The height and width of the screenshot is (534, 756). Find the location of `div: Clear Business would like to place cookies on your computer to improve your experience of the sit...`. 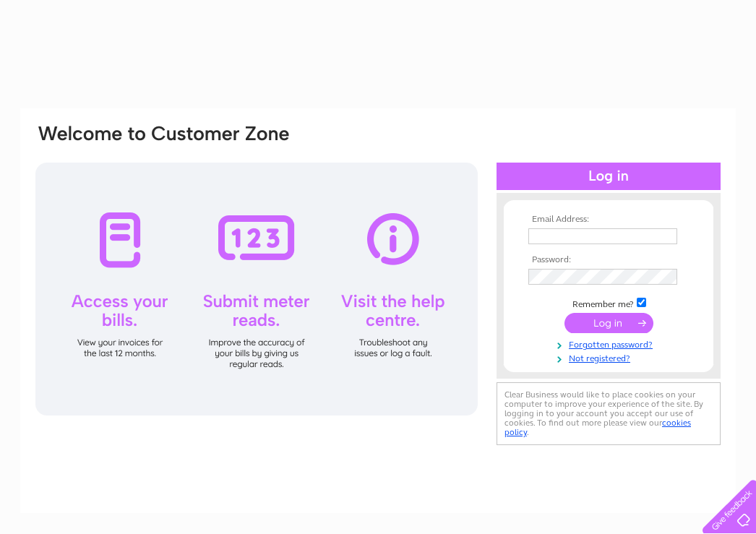

div: Clear Business would like to place cookies on your computer to improve your experience of the sit... is located at coordinates (609, 413).